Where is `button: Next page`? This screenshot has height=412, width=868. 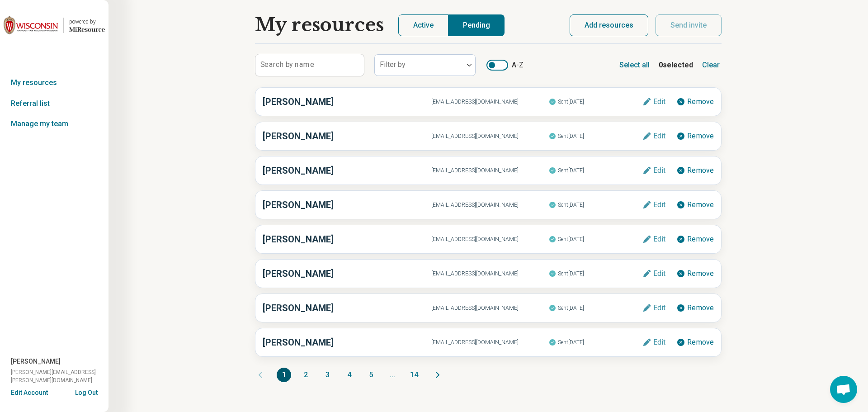
button: Next page is located at coordinates (438, 375).